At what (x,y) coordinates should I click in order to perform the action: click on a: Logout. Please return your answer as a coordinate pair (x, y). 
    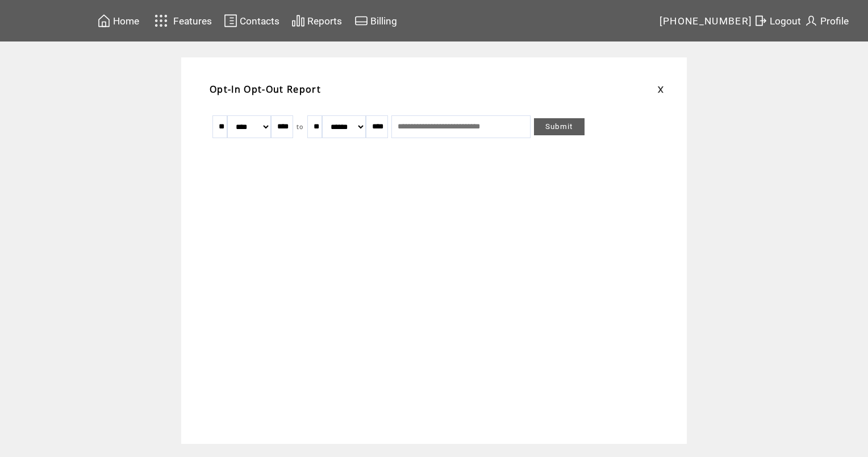
    Looking at the image, I should click on (777, 20).